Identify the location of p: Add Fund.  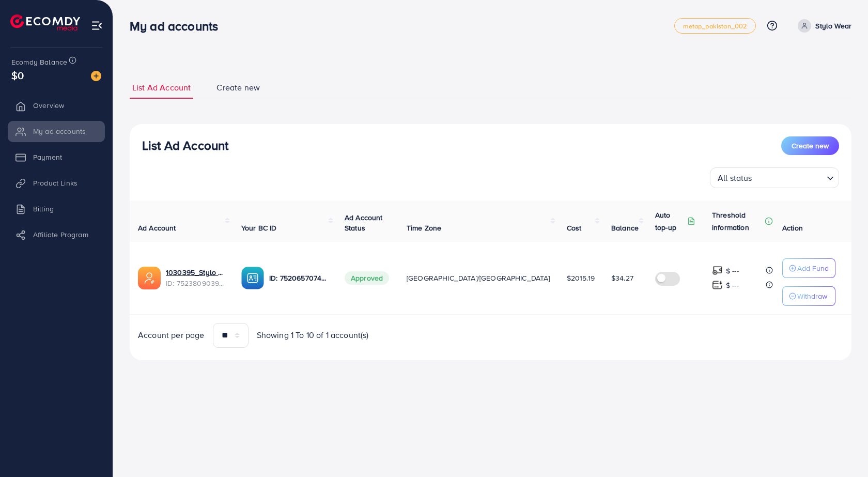
(813, 268).